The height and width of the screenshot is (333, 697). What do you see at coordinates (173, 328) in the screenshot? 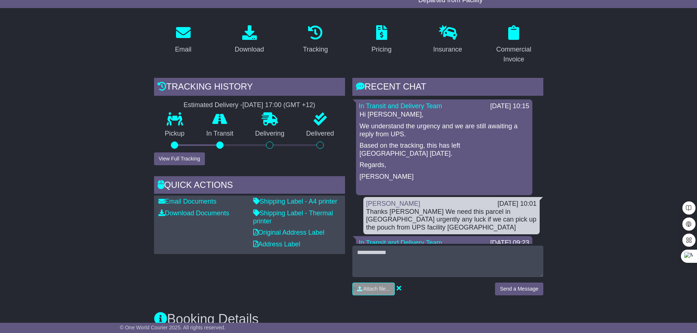
I see `span: © One World Courier 2025. All rights reserved.` at bounding box center [173, 328].